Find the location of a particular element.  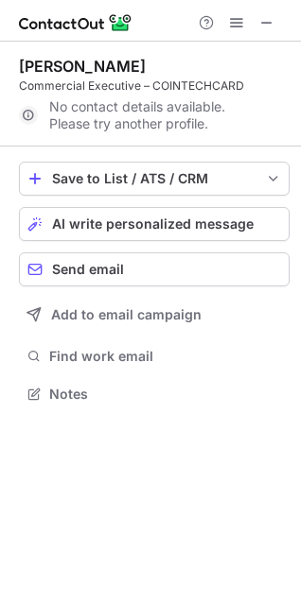

span: Add to email campaign is located at coordinates (126, 315).